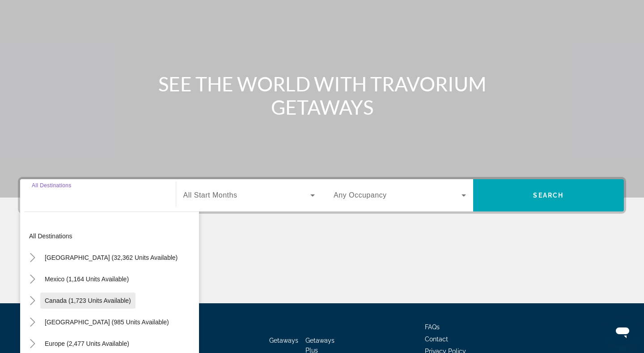  What do you see at coordinates (210, 195) in the screenshot?
I see `span: All Start Months` at bounding box center [210, 195].